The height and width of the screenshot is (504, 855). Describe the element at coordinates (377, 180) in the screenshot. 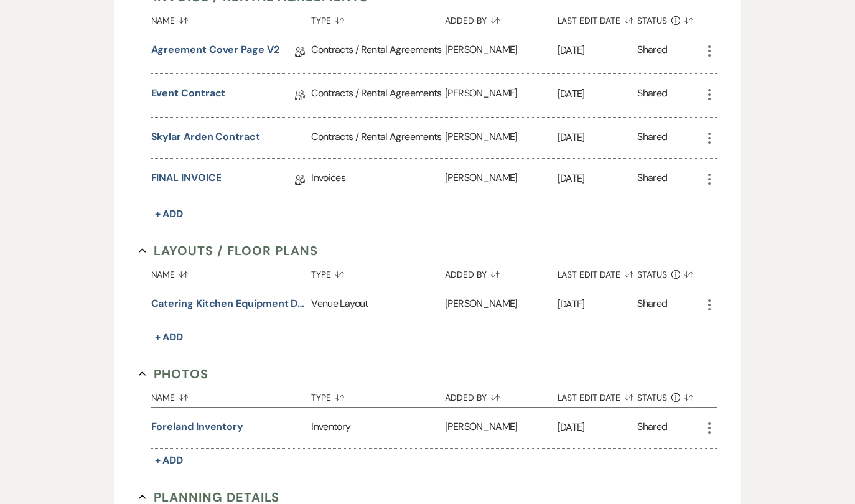

I see `div: Invoices` at that location.